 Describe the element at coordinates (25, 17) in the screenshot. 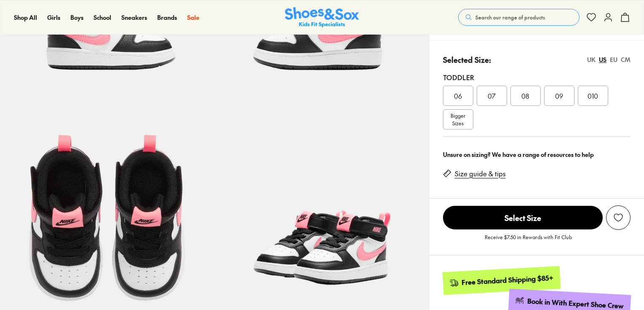

I see `a: Shop All` at that location.